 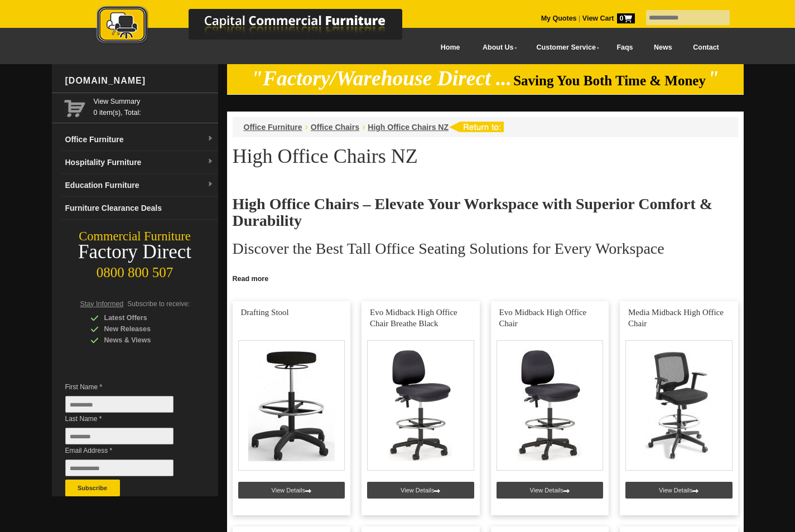 I want to click on a: High Office Chairs NZ, so click(x=408, y=127).